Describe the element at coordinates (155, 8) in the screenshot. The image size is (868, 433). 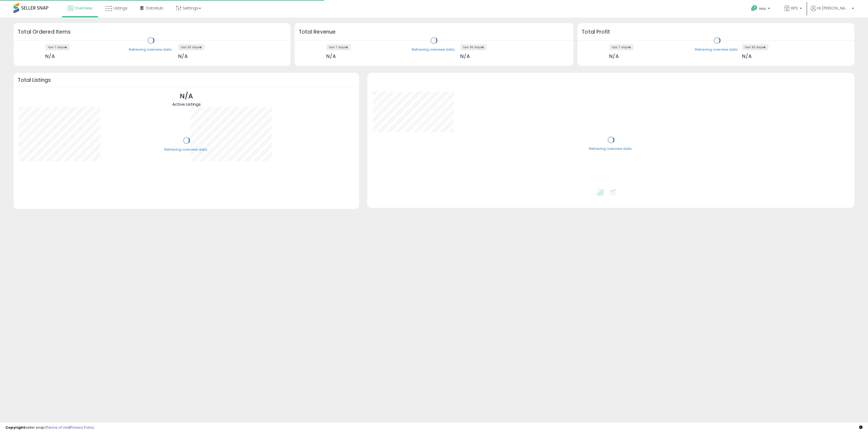
I see `span: DataHub` at that location.